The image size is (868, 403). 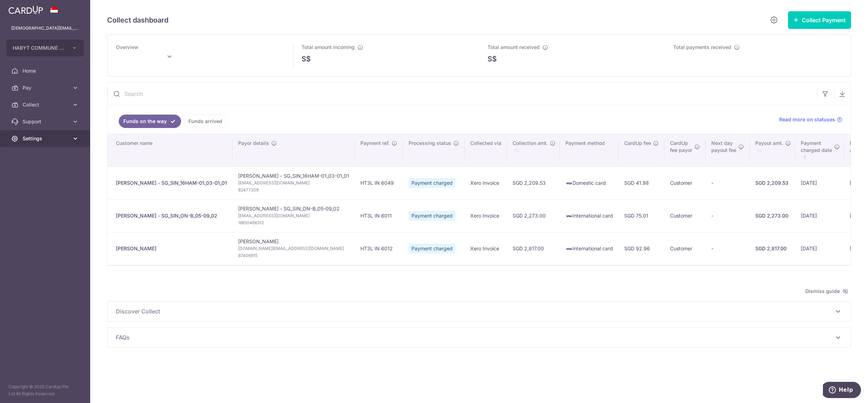 What do you see at coordinates (294, 150) in the screenshot?
I see `th: Payor details` at bounding box center [294, 150].